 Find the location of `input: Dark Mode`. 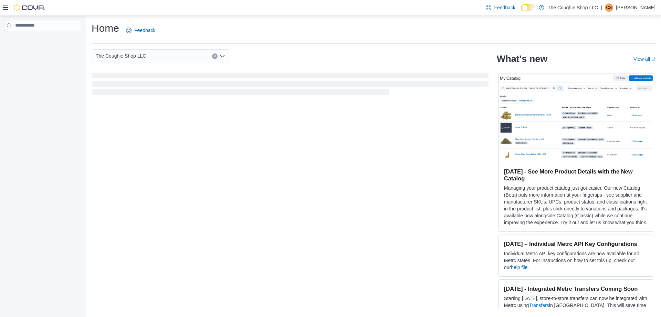

input: Dark Mode is located at coordinates (528, 8).